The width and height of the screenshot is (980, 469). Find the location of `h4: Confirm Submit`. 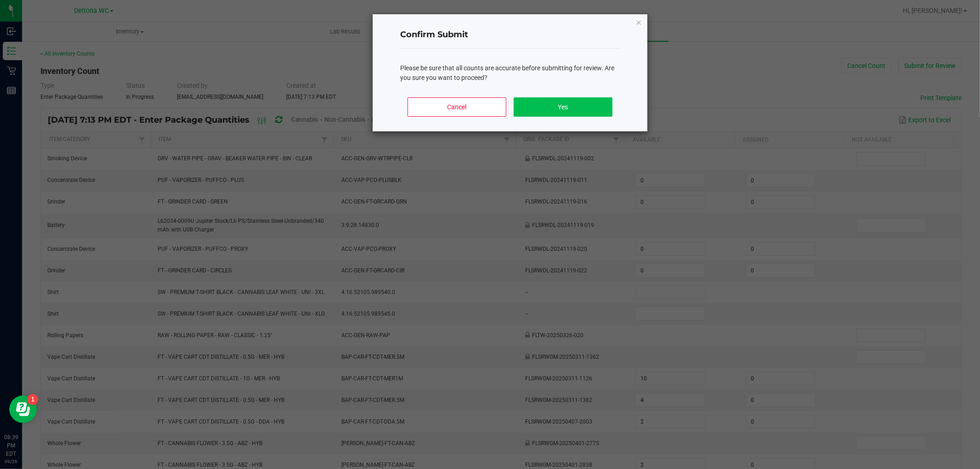

h4: Confirm Submit is located at coordinates (510, 35).